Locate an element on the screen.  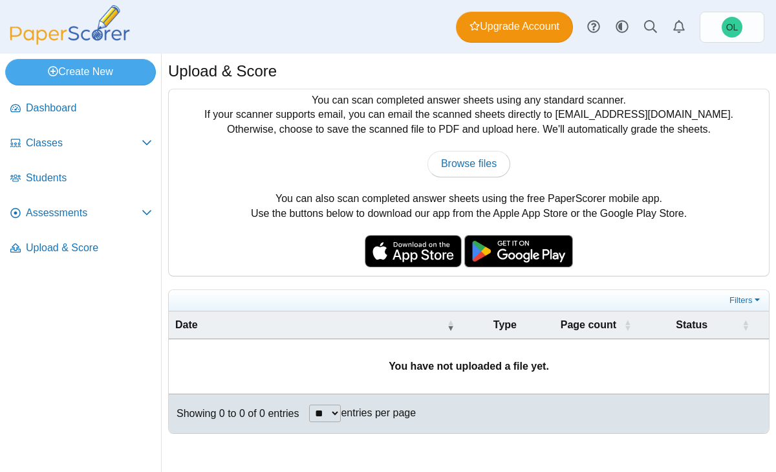
a: Classes is located at coordinates (81, 144).